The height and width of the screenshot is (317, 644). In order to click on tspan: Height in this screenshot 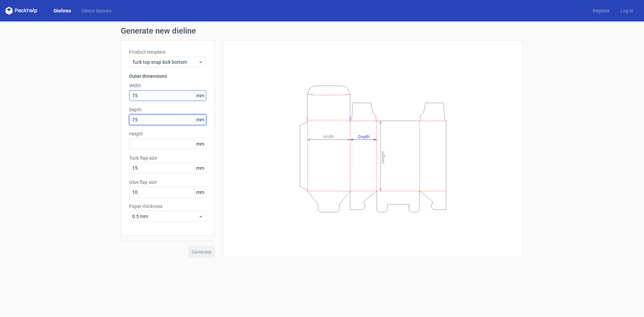, I will do `click(383, 158)`.